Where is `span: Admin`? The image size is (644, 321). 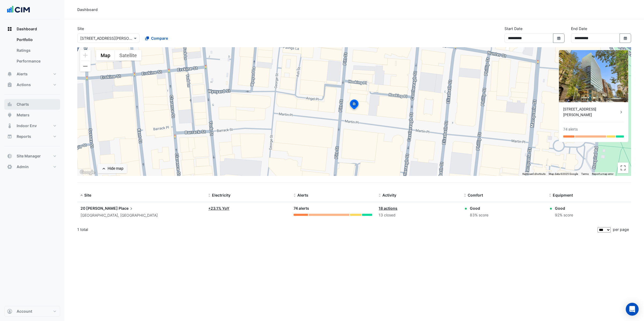
span: Admin is located at coordinates (22, 167).